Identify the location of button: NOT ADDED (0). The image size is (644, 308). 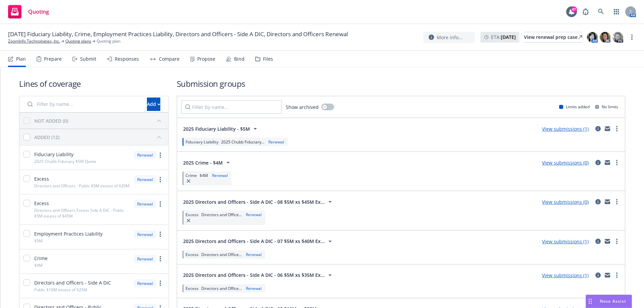
(99, 121).